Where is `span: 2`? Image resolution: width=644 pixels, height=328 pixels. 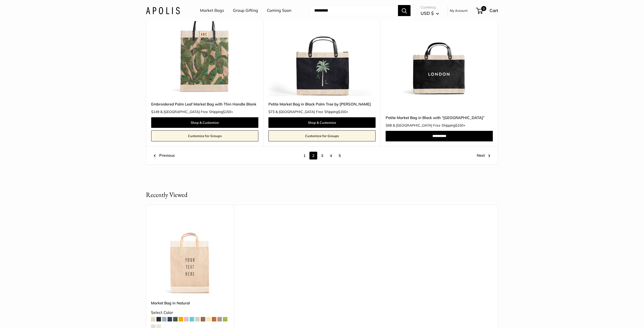
span: 2 is located at coordinates (313, 156).